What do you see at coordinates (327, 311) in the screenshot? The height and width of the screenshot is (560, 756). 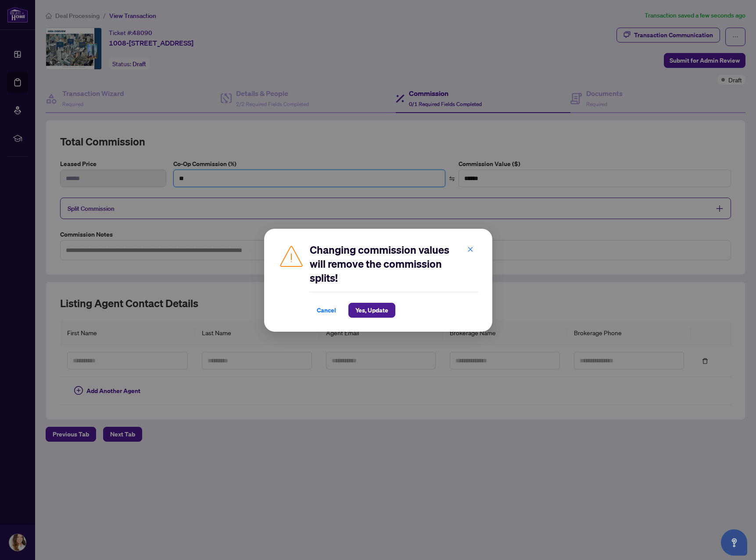 I see `span: Cancel` at bounding box center [327, 311].